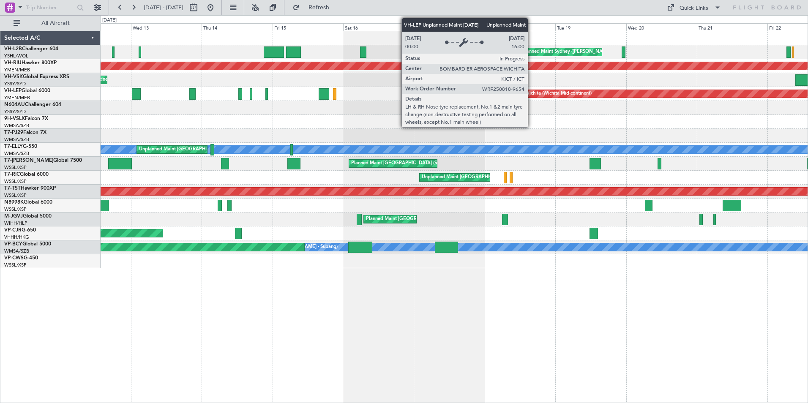 The height and width of the screenshot is (403, 808). I want to click on span: Refresh, so click(319, 8).